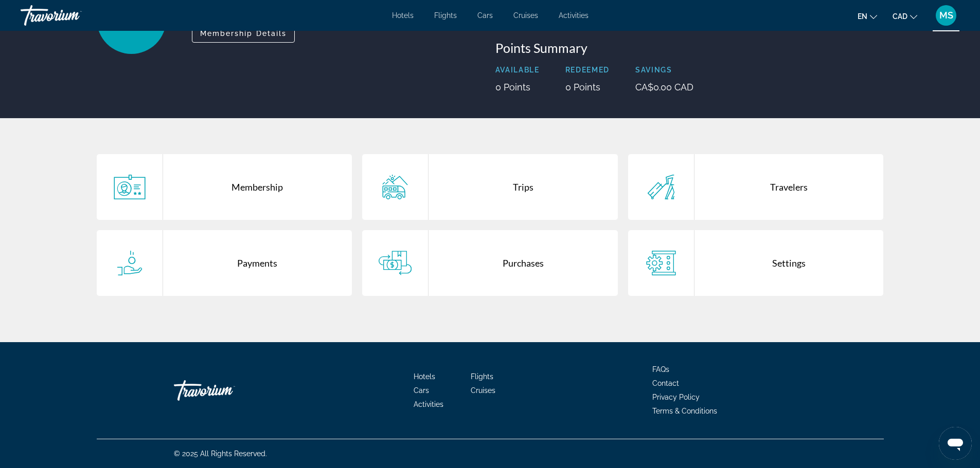 Image resolution: width=980 pixels, height=468 pixels. Describe the element at coordinates (862, 16) in the screenshot. I see `span: en` at that location.